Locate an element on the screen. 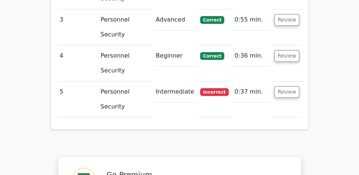  td: Intermediate is located at coordinates (175, 92).